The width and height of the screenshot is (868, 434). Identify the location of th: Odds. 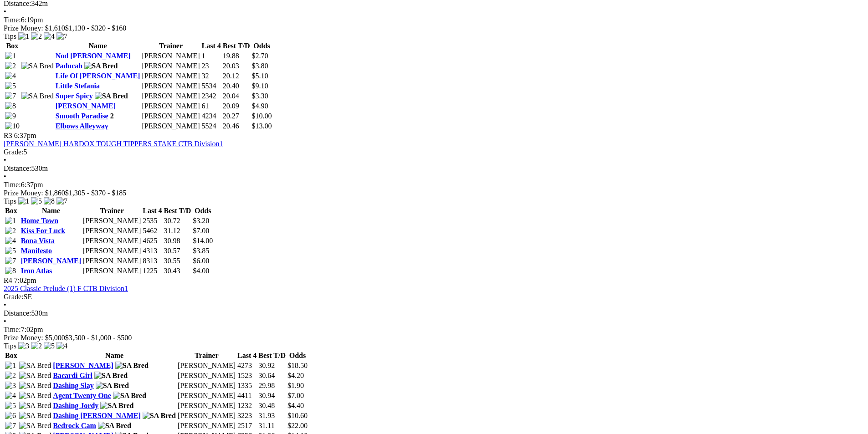
(203, 211).